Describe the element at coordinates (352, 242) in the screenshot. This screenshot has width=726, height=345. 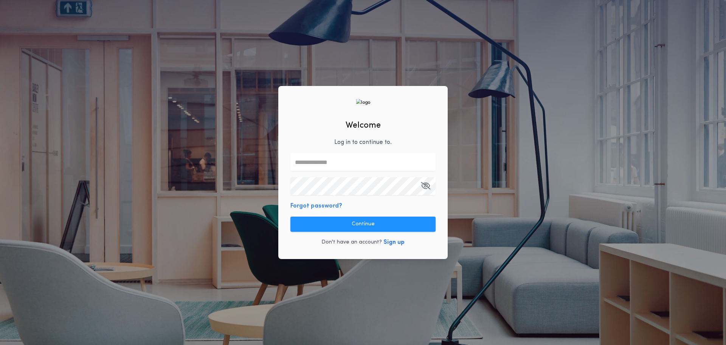
I see `p: Don't have an account?` at that location.